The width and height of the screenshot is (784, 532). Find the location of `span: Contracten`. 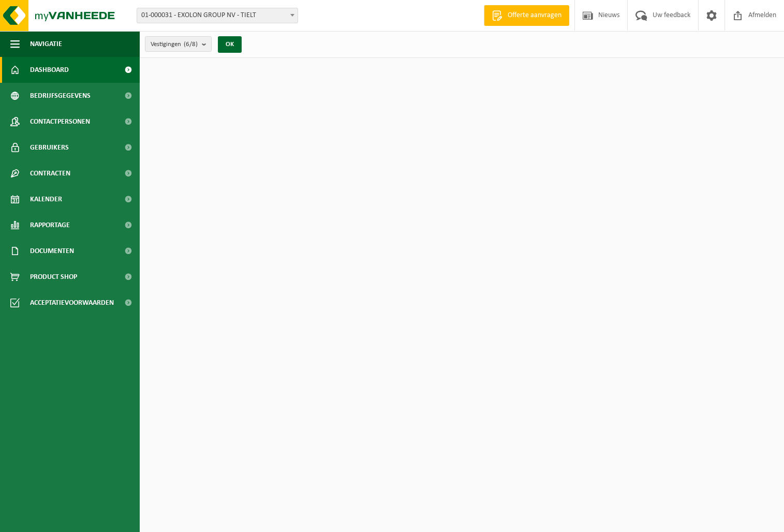

span: Contracten is located at coordinates (50, 174).